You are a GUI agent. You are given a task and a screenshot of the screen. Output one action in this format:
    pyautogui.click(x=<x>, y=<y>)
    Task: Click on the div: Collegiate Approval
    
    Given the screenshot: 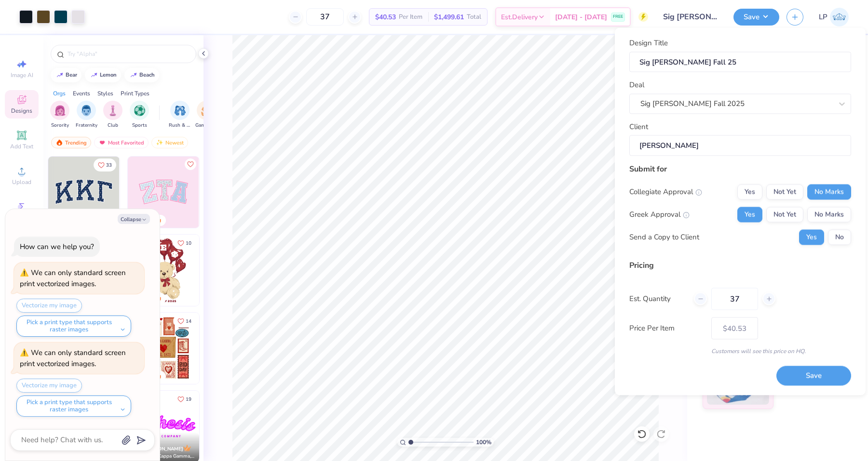 What is the action you would take?
    pyautogui.click(x=666, y=192)
    